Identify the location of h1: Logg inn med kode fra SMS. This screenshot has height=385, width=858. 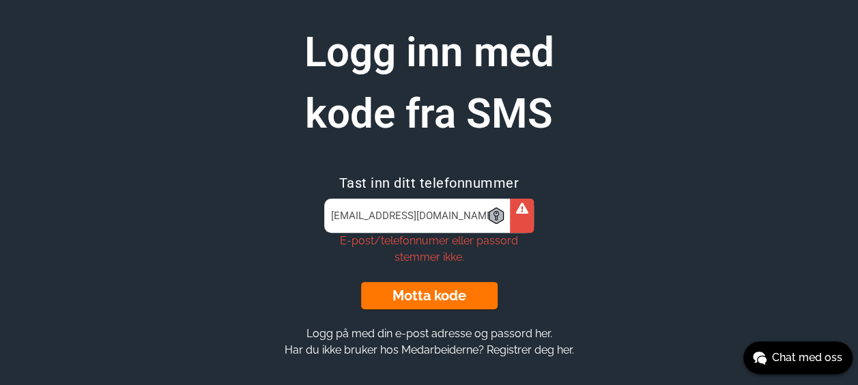
(430, 83).